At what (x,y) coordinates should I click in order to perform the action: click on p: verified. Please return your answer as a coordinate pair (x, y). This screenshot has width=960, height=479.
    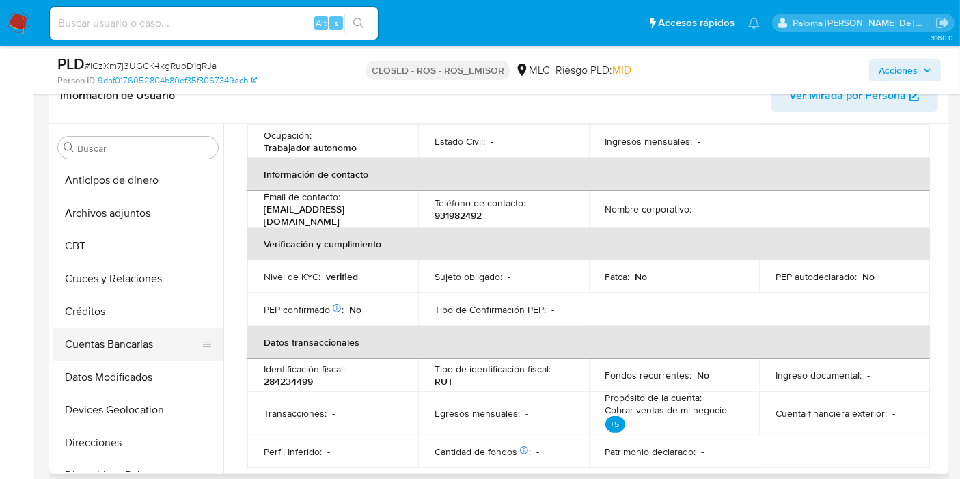
    Looking at the image, I should click on (342, 277).